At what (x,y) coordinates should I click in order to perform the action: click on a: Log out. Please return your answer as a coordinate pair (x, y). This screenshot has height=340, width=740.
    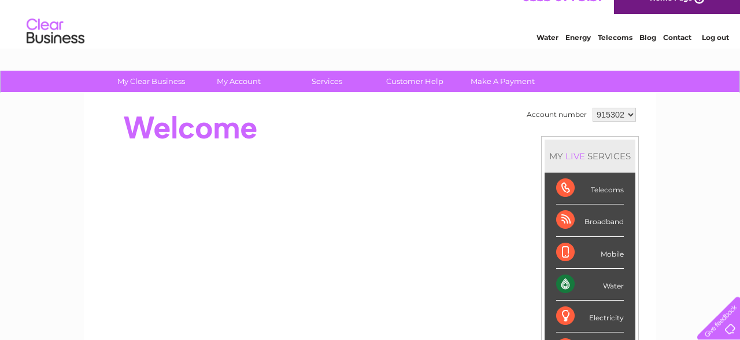
    Looking at the image, I should click on (715, 53).